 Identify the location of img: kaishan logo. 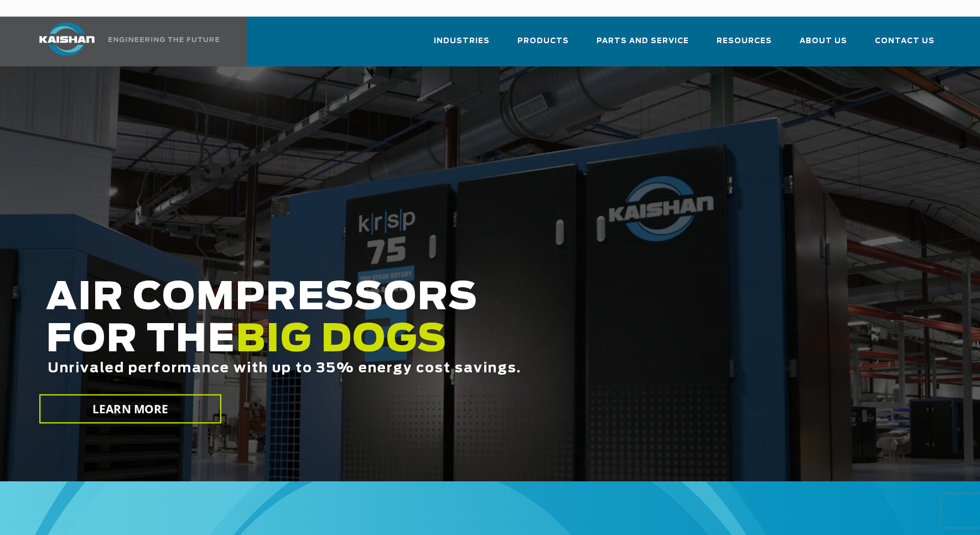
(67, 39).